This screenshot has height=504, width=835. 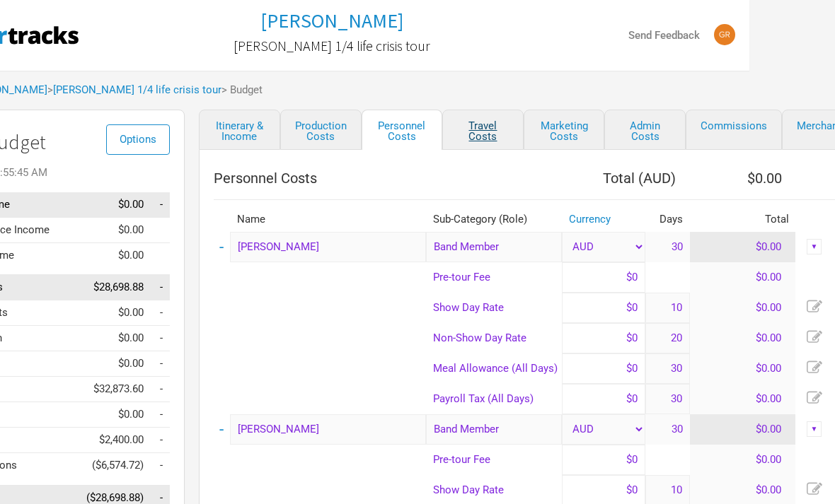 I want to click on input: eg: Iggy, so click(x=328, y=246).